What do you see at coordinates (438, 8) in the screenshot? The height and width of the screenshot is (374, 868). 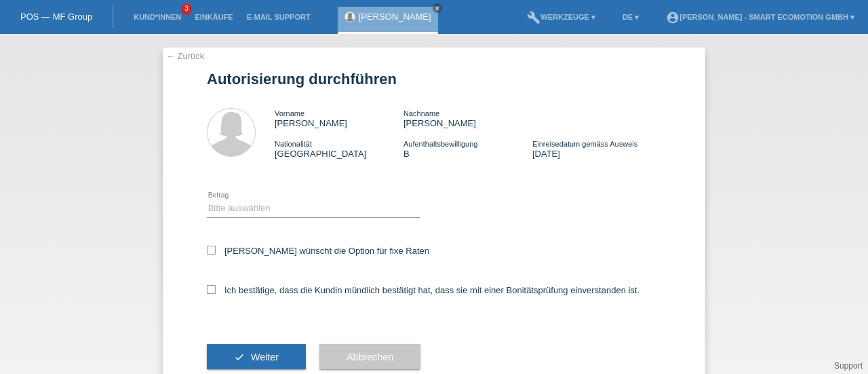 I see `i: close` at bounding box center [438, 8].